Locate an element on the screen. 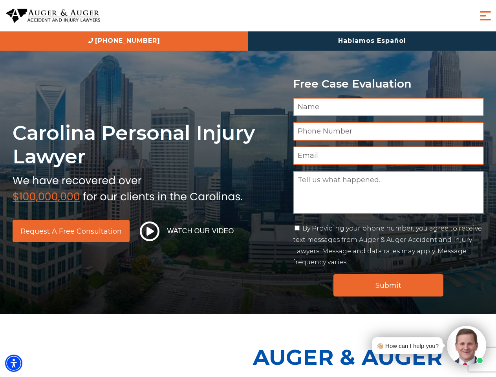  div: Accessibility Menu is located at coordinates (14, 363).